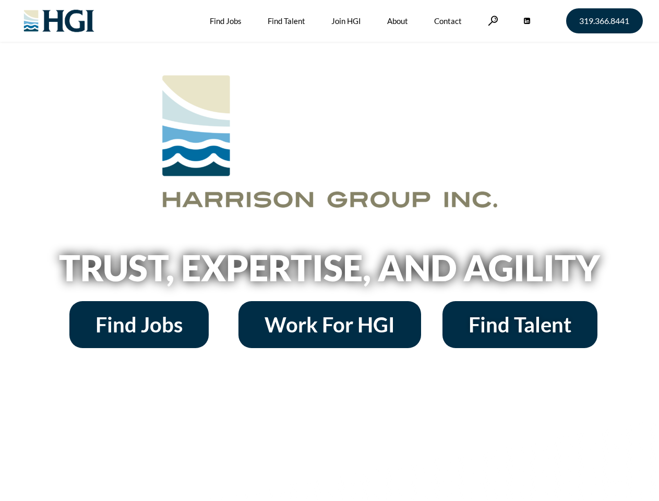 This screenshot has width=659, height=501. I want to click on a: Find Jobs, so click(139, 324).